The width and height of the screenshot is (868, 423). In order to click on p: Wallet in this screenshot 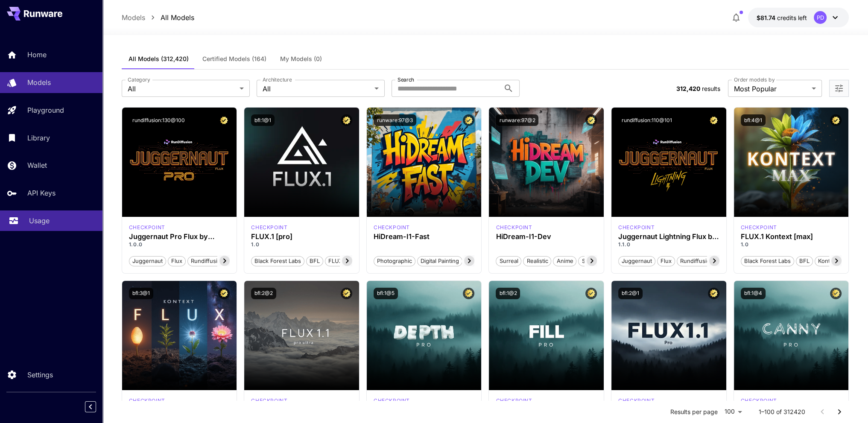, I will do `click(37, 165)`.